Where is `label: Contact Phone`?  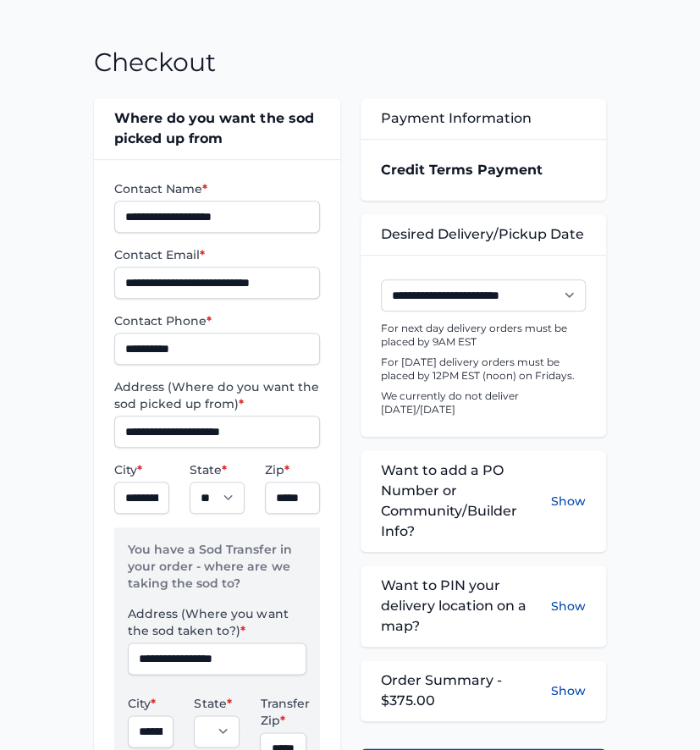
label: Contact Phone is located at coordinates (217, 321).